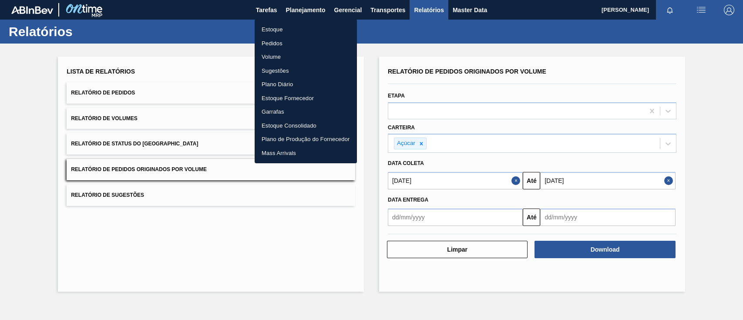 The height and width of the screenshot is (320, 743). I want to click on li: Pedidos, so click(305, 44).